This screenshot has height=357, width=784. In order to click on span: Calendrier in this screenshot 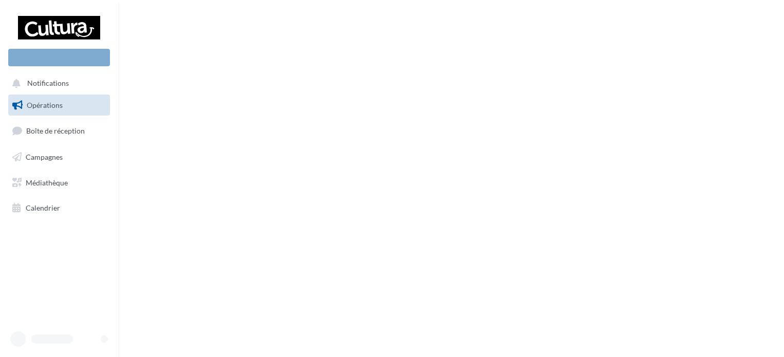, I will do `click(43, 208)`.